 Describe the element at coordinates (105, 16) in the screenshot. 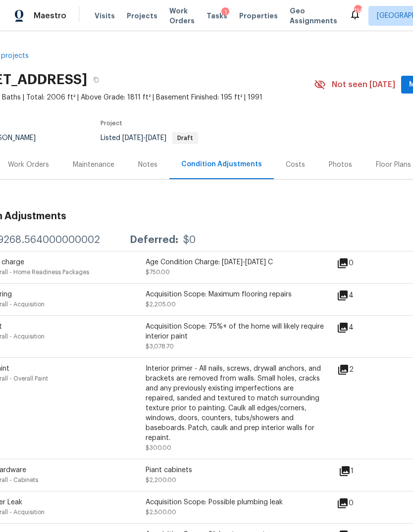

I see `span: Visits` at that location.